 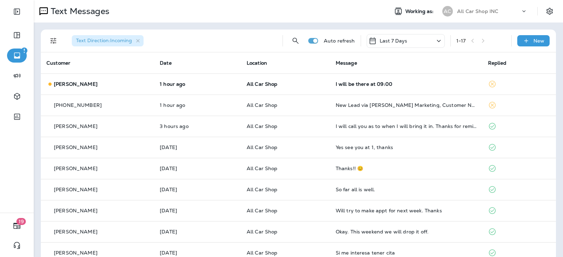 What do you see at coordinates (339, 41) in the screenshot?
I see `p: Auto refresh` at bounding box center [339, 41].